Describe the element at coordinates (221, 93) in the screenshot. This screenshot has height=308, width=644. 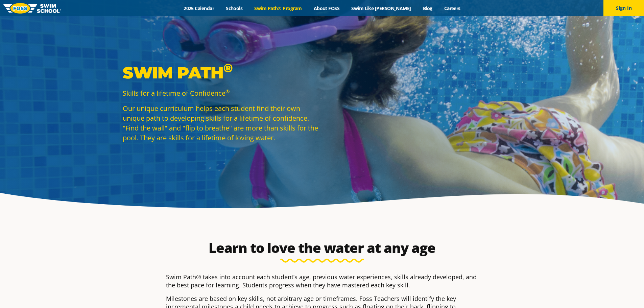
I see `p: Skills for a lifetime of Confidence` at that location.